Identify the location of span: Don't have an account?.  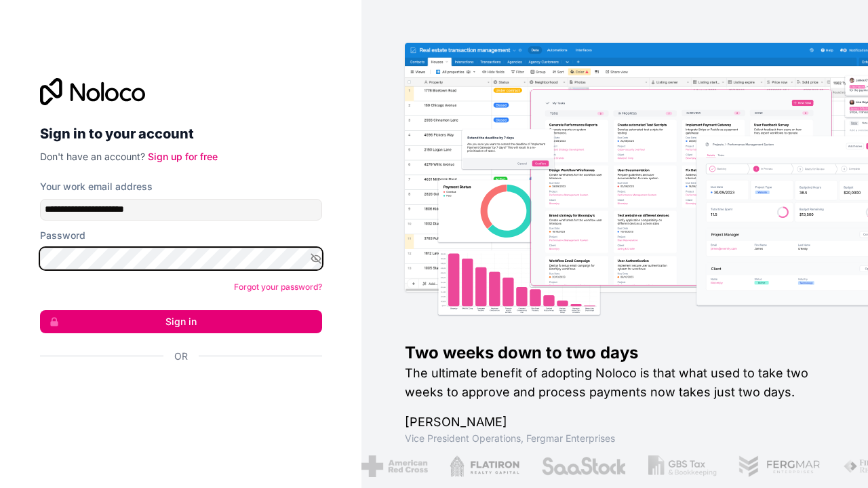
(92, 156).